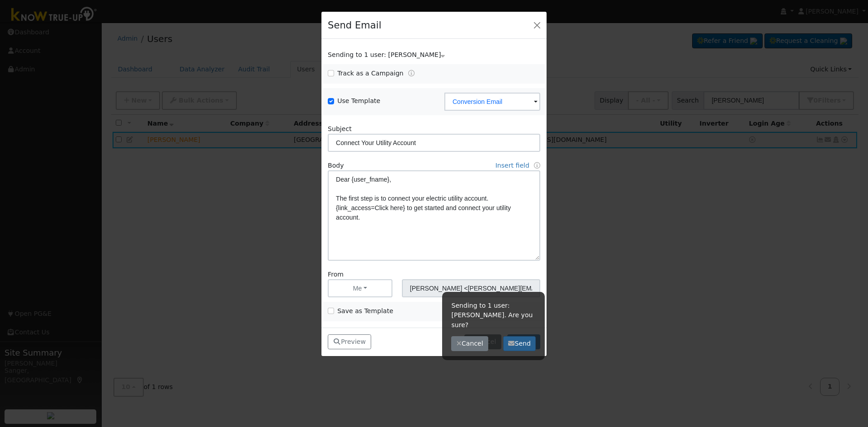 Image resolution: width=868 pixels, height=427 pixels. I want to click on input: Save as Template, so click(331, 311).